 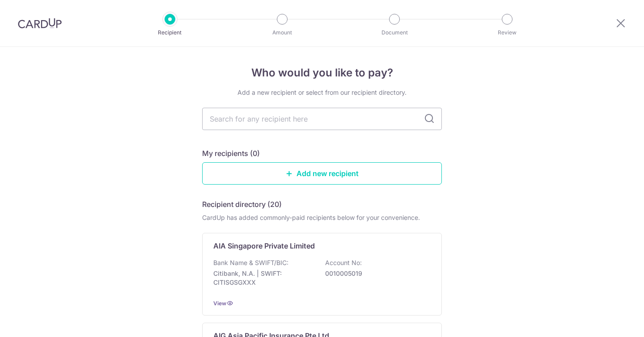 I want to click on p: Review, so click(x=507, y=32).